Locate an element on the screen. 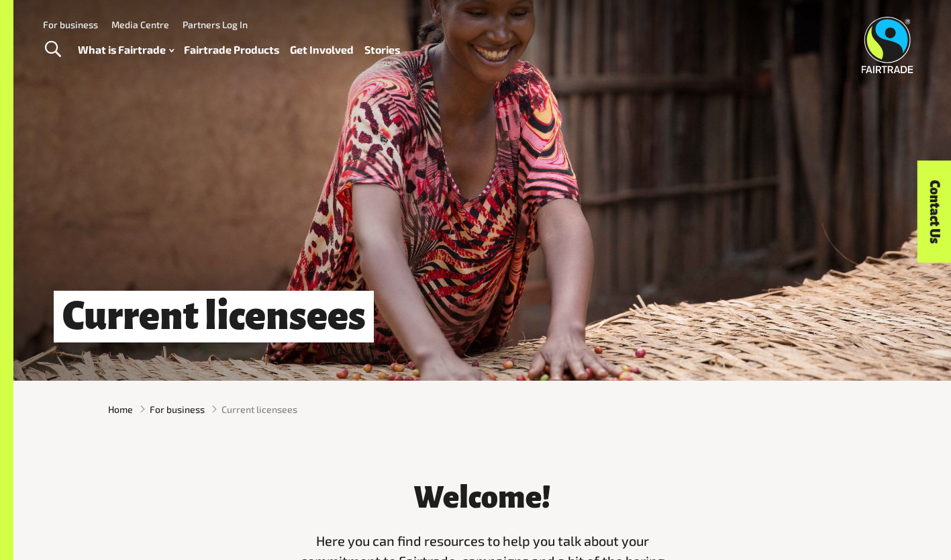 The width and height of the screenshot is (951, 560). a: Partners Log In is located at coordinates (215, 24).